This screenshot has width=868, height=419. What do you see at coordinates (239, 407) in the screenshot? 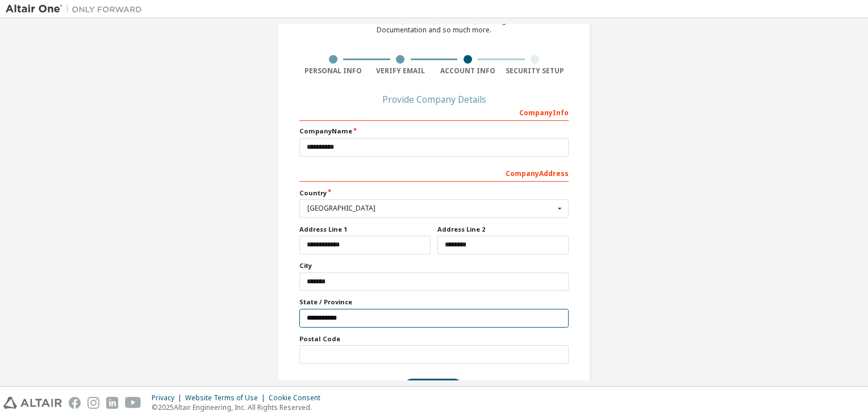
I see `p: © 2025 Altair Engineering, Inc. All Rights Reserved.` at bounding box center [239, 407].